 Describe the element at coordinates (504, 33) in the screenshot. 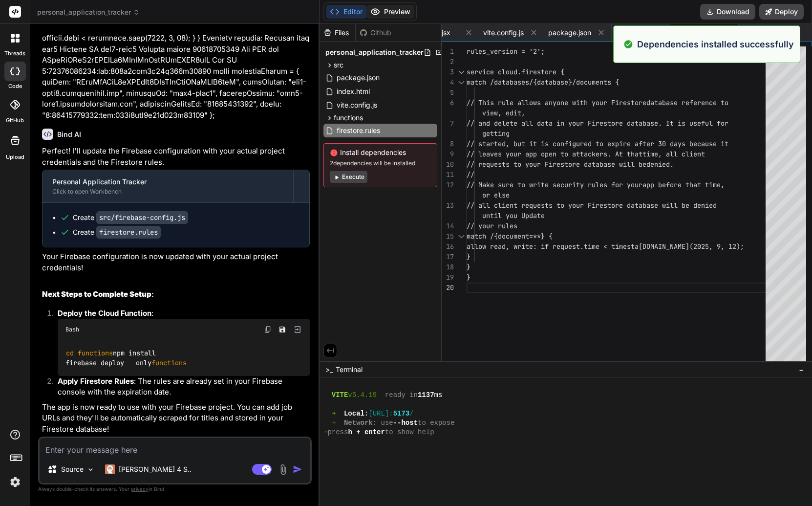

I see `span: vite.config.js` at that location.